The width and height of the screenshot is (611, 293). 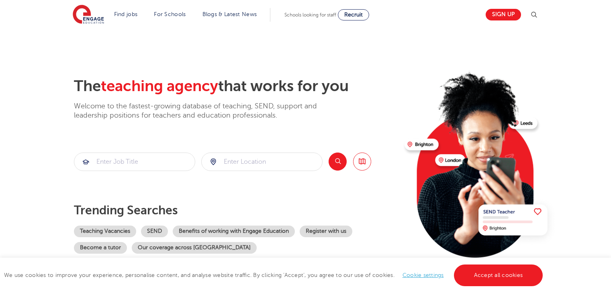 What do you see at coordinates (154, 231) in the screenshot?
I see `a: SEND` at bounding box center [154, 231].